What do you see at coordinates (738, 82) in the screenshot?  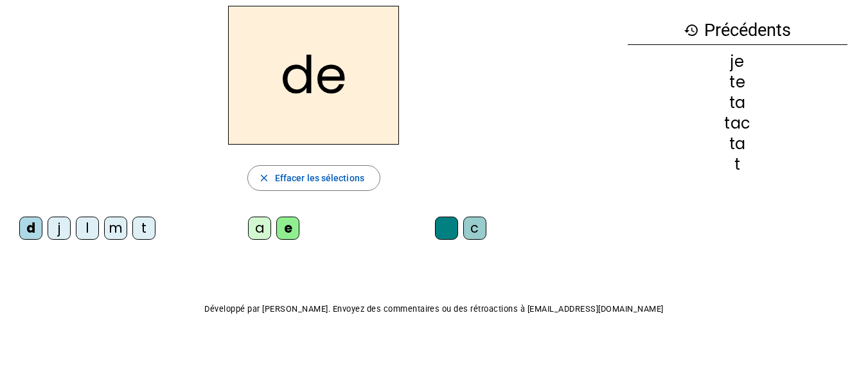 I see `div: te` at bounding box center [738, 82].